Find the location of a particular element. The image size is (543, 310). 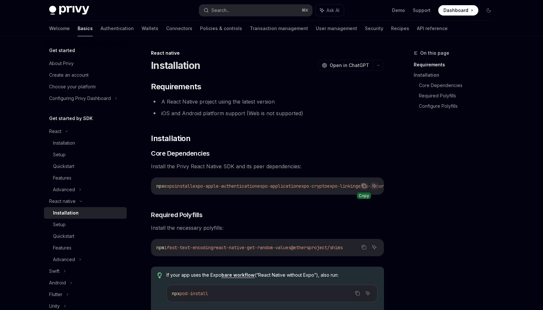

span: Core Dependencies is located at coordinates (180, 153).